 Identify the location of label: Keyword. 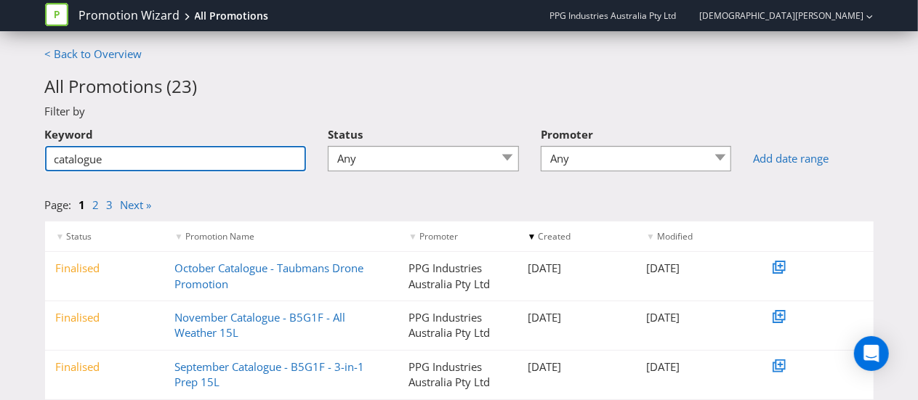
(69, 131).